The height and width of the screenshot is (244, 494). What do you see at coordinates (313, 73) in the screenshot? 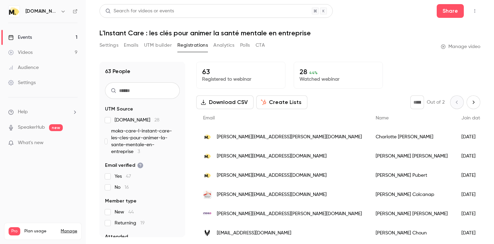
I see `span: 44 %` at bounding box center [313, 73].